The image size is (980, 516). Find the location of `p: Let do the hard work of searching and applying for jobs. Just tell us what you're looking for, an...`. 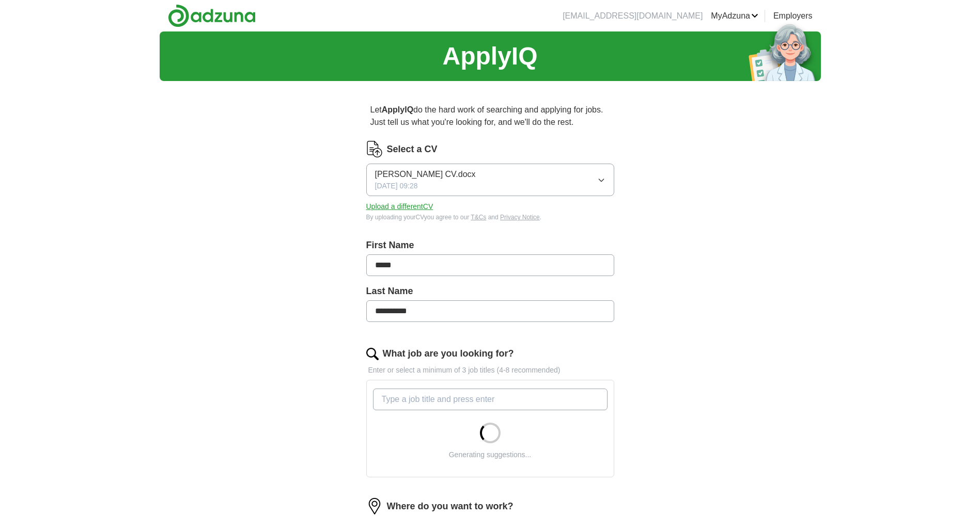

p: Let do the hard work of searching and applying for jobs. Just tell us what you're looking for, an... is located at coordinates (490, 116).